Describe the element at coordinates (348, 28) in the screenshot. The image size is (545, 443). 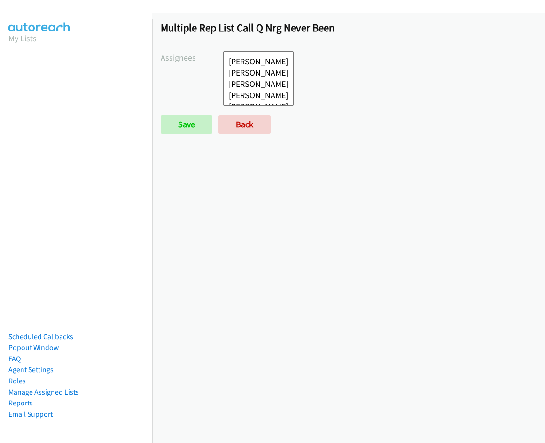
I see `h1: Multiple Rep List Call Q Nrg Never Been` at that location.